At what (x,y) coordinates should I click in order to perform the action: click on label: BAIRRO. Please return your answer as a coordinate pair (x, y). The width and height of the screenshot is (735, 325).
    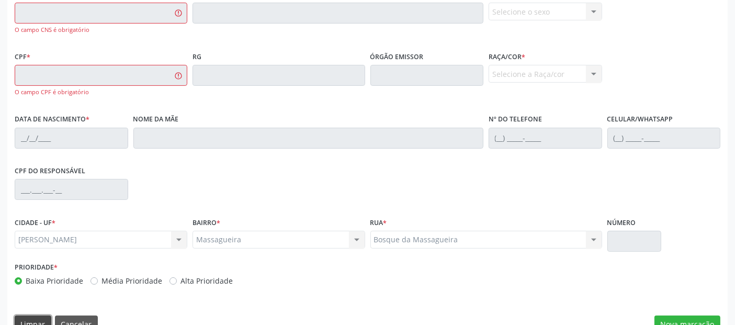
    Looking at the image, I should click on (206, 222).